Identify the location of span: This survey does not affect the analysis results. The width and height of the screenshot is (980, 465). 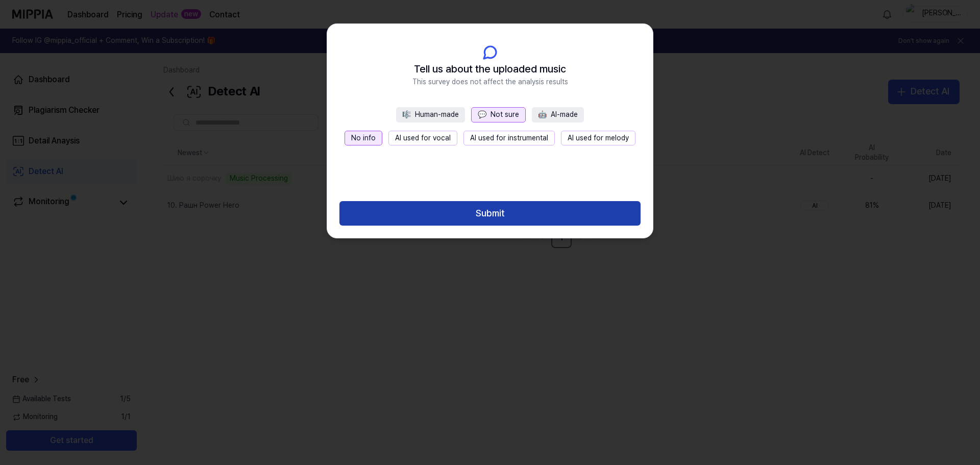
(490, 82).